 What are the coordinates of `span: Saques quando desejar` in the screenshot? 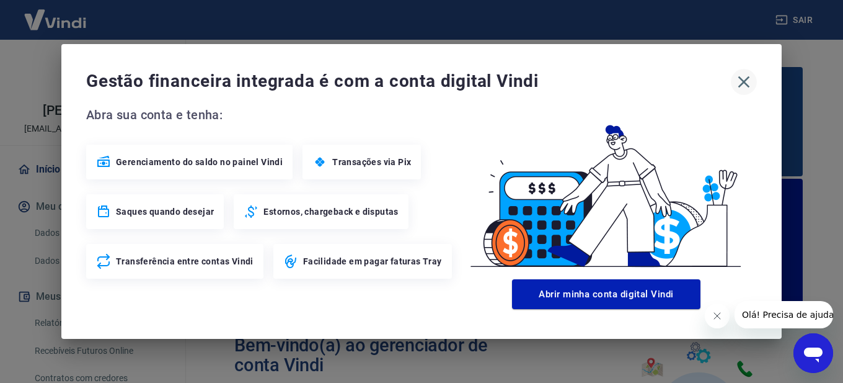 It's located at (165, 211).